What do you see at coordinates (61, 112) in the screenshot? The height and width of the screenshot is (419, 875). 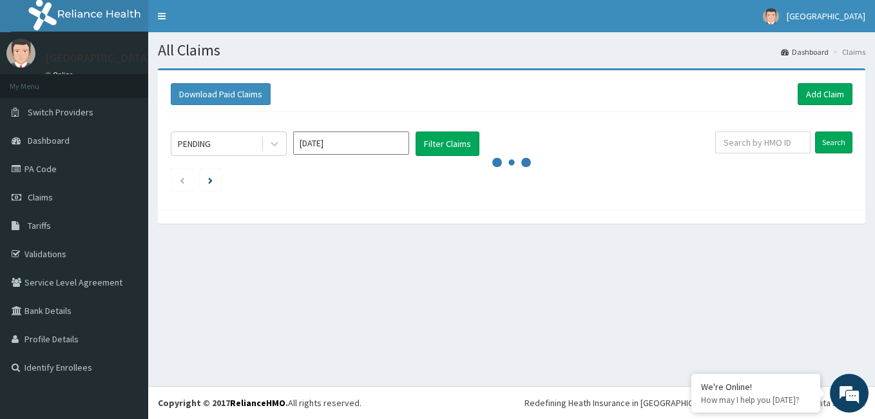 I see `span: Switch Providers` at bounding box center [61, 112].